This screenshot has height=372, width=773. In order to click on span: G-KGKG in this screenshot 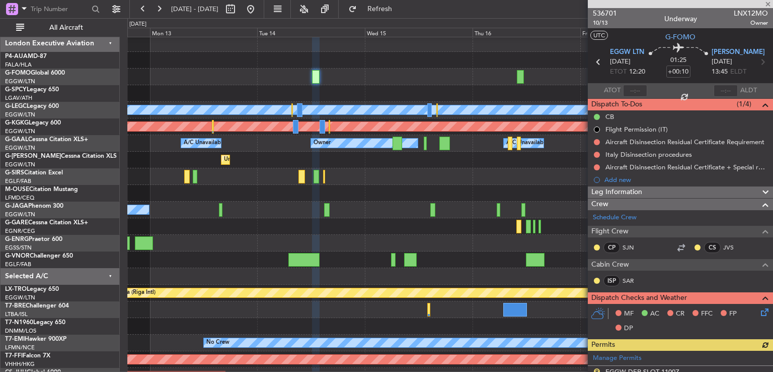, I will do `click(17, 123)`.